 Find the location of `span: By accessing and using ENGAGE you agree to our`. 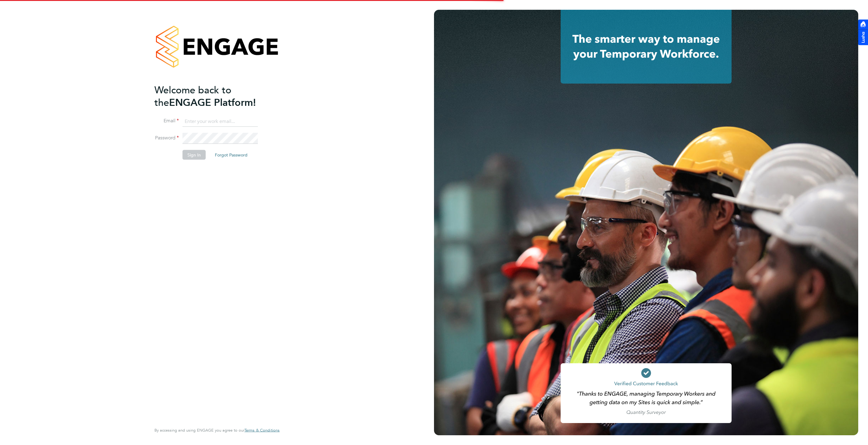

span: By accessing and using ENGAGE you agree to our is located at coordinates (217, 430).